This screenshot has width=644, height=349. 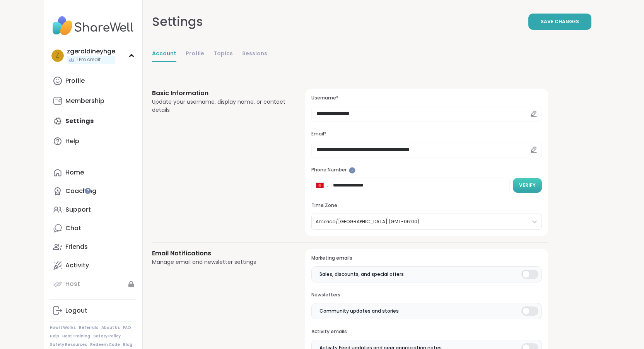 I want to click on div: Home, so click(x=74, y=173).